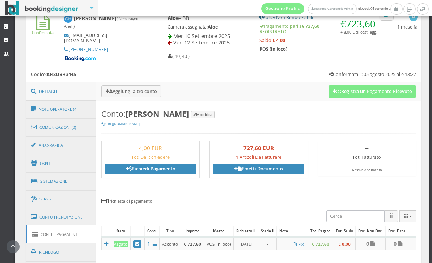 The image size is (432, 263). Describe the element at coordinates (361, 24) in the screenshot. I see `span: 723,60` at that location.